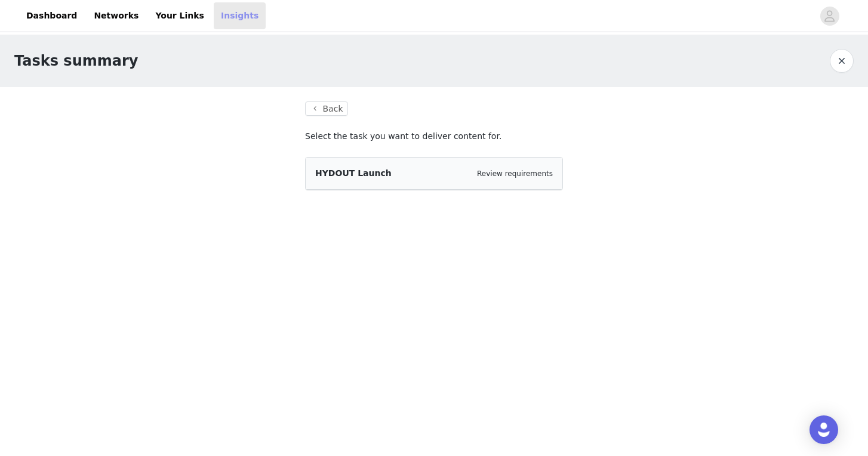 This screenshot has width=868, height=456. I want to click on a: Review requirements, so click(515, 174).